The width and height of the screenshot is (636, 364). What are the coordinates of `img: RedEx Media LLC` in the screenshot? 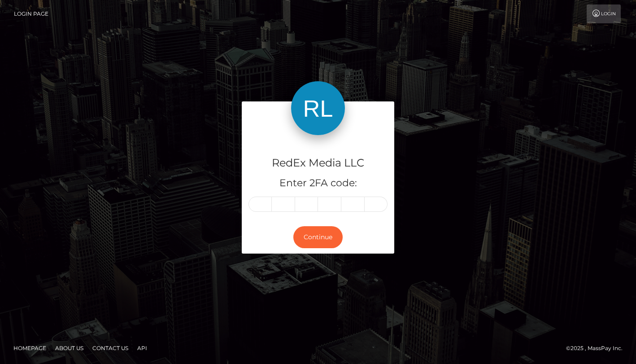 It's located at (318, 108).